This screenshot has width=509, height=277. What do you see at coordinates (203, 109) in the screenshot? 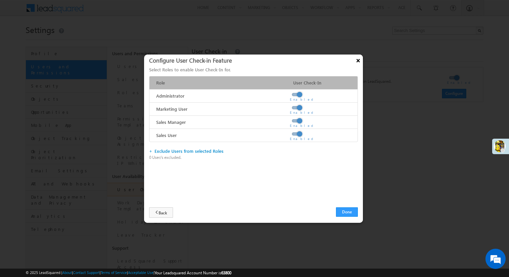
I see `td: Marketing User` at bounding box center [203, 109].